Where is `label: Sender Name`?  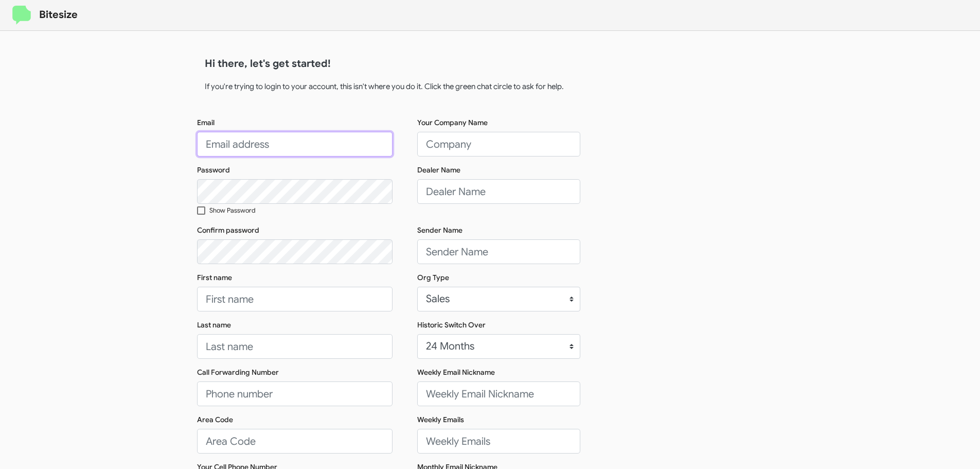 label: Sender Name is located at coordinates (440, 230).